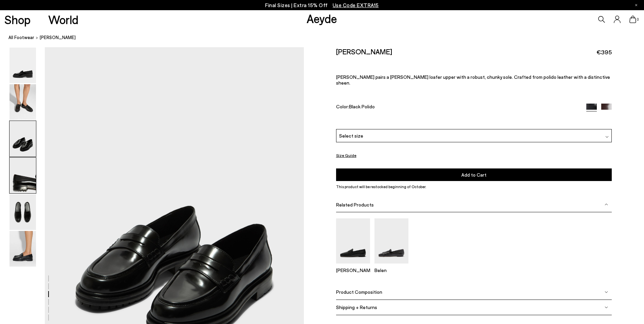 The width and height of the screenshot is (644, 324). Describe the element at coordinates (23, 139) in the screenshot. I see `img: Leon Loafers - Image 3` at that location.